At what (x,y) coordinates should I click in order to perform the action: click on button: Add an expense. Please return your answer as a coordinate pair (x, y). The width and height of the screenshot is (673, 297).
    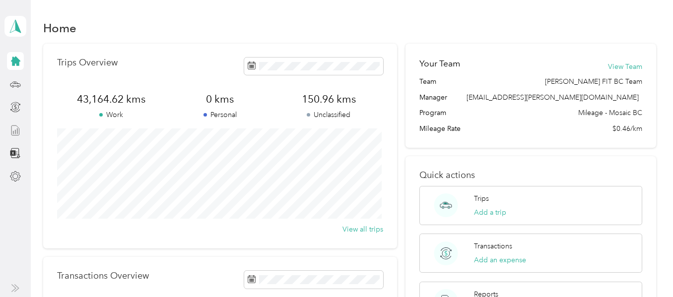
    Looking at the image, I should click on (500, 260).